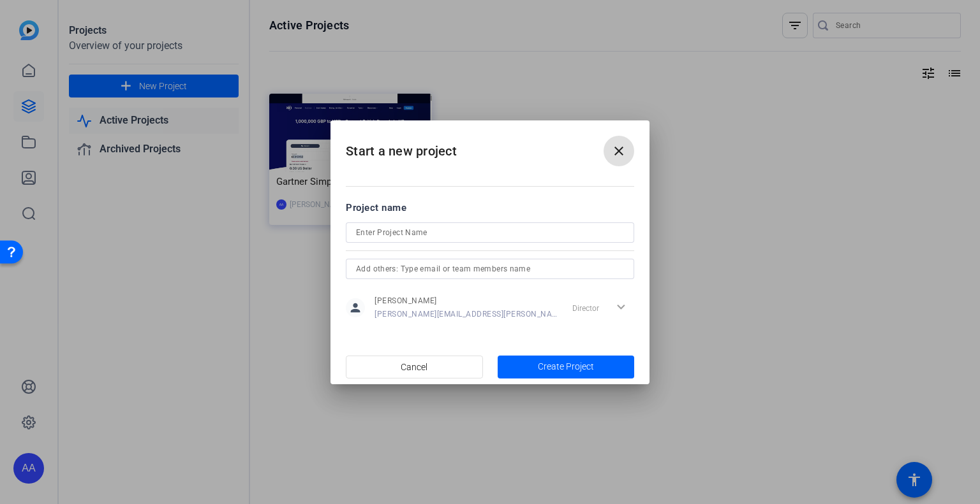 The height and width of the screenshot is (504, 980). I want to click on input: Add others: Type email or team members name, so click(490, 269).